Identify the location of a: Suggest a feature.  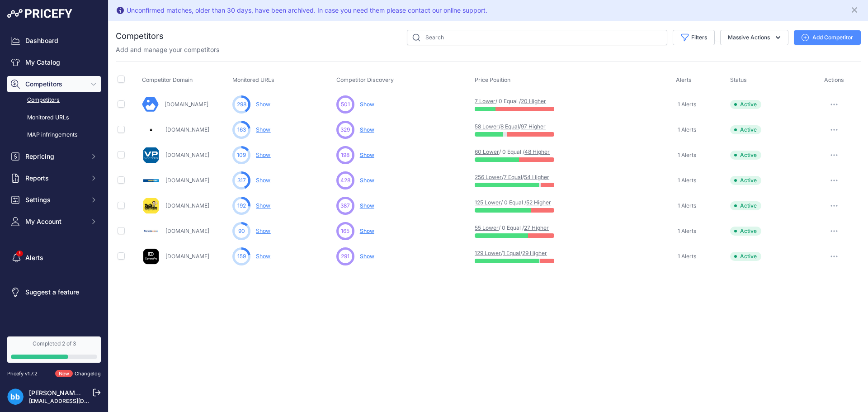
(54, 293).